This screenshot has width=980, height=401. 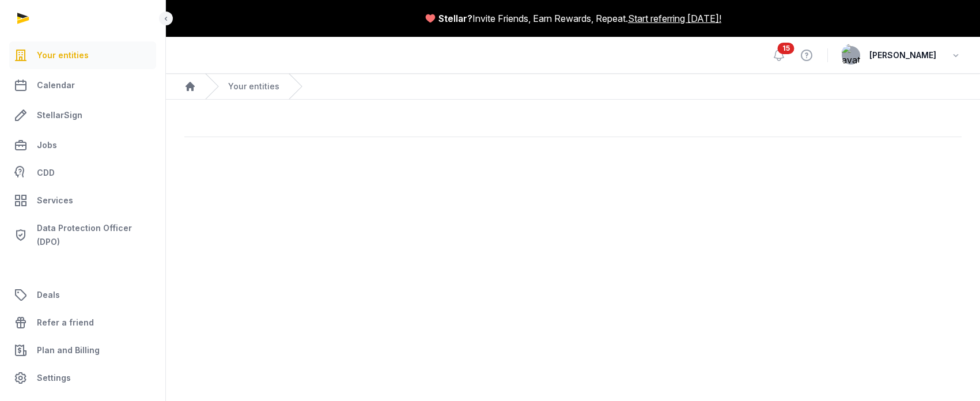 What do you see at coordinates (49, 295) in the screenshot?
I see `span: Deals` at bounding box center [49, 295].